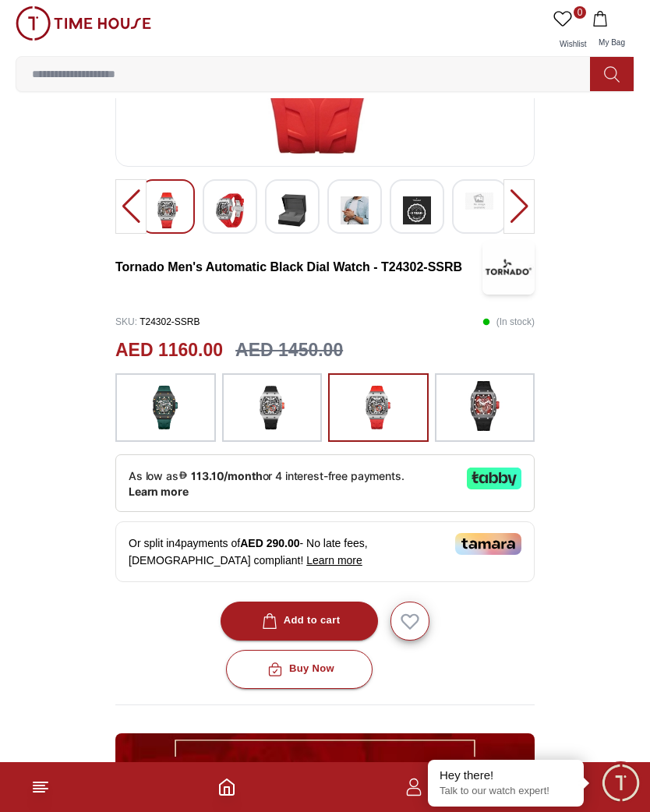  Describe the element at coordinates (169, 350) in the screenshot. I see `h2: AED 1160.00` at that location.